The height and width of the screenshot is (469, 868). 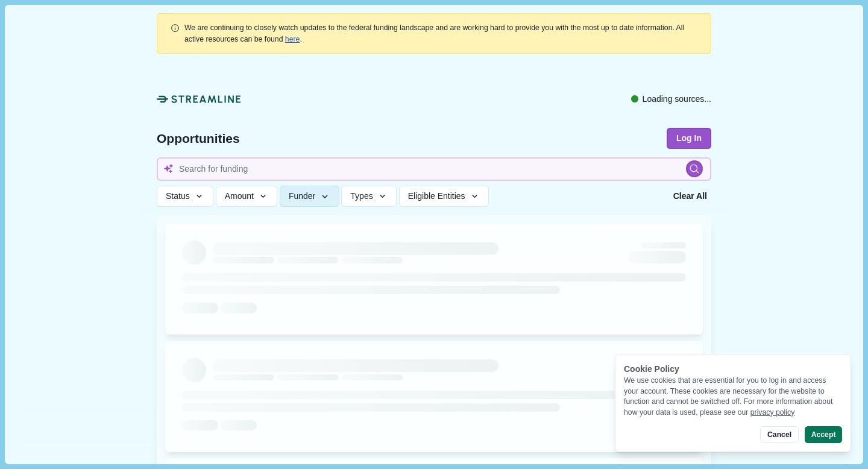 What do you see at coordinates (689, 138) in the screenshot?
I see `button: Log In` at bounding box center [689, 138].